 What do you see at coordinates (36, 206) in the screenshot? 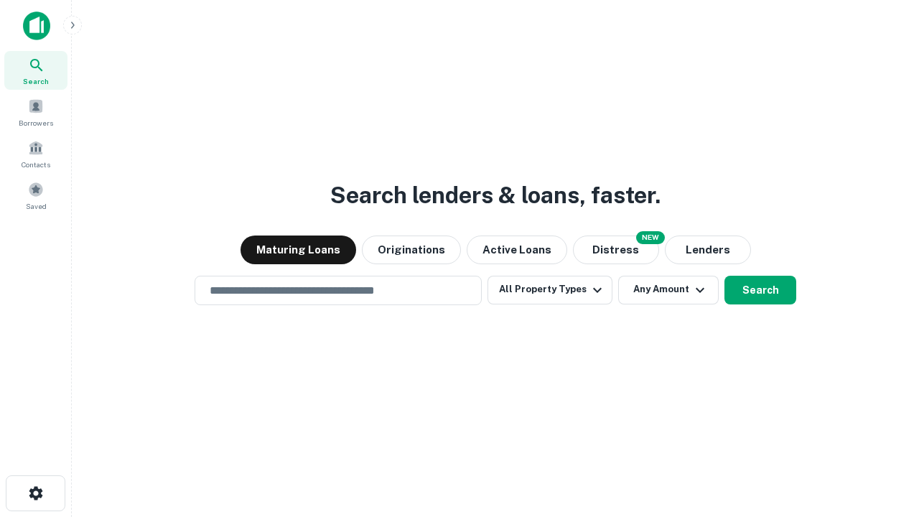
I see `span: Saved` at bounding box center [36, 206].